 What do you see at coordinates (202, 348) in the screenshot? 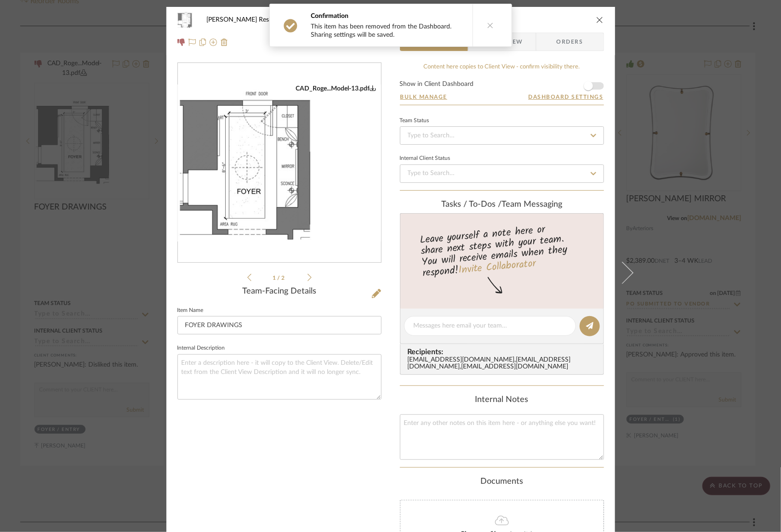
I see `label: Internal Description` at bounding box center [202, 348].